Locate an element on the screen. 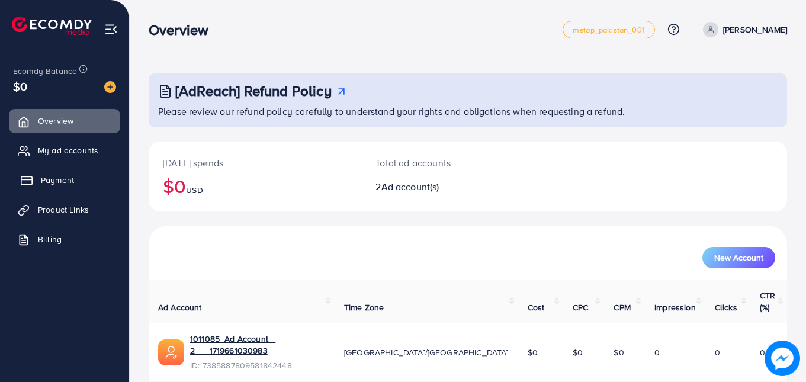 The height and width of the screenshot is (382, 806). button: New Account is located at coordinates (739, 258).